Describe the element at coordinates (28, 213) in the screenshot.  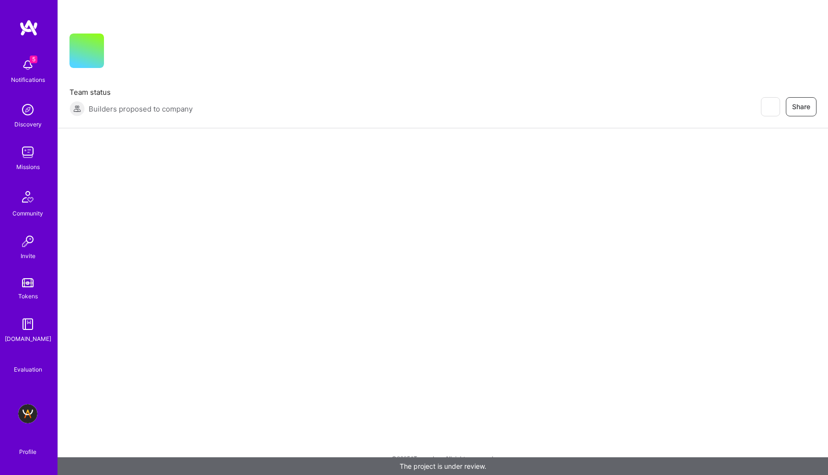
I see `div: Community` at that location.